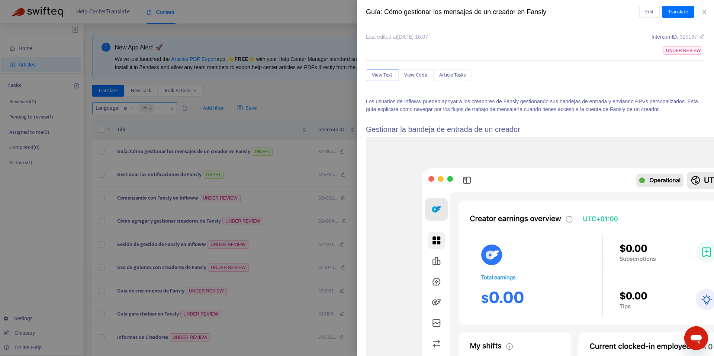 This screenshot has height=356, width=714. What do you see at coordinates (416, 75) in the screenshot?
I see `button: View Code` at bounding box center [416, 75].